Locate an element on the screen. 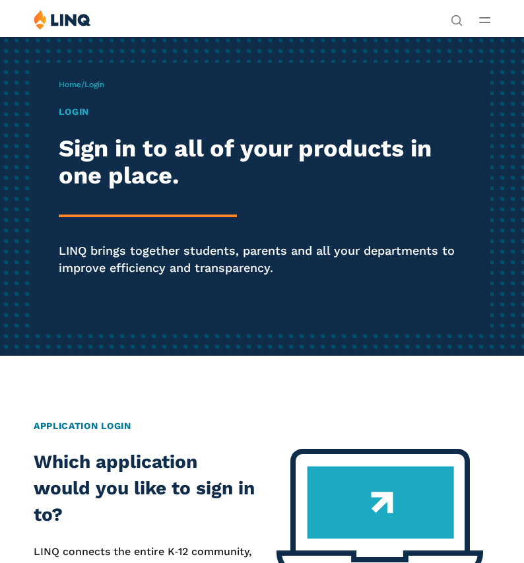 This screenshot has width=524, height=563. button: Open Main Menu is located at coordinates (485, 20).